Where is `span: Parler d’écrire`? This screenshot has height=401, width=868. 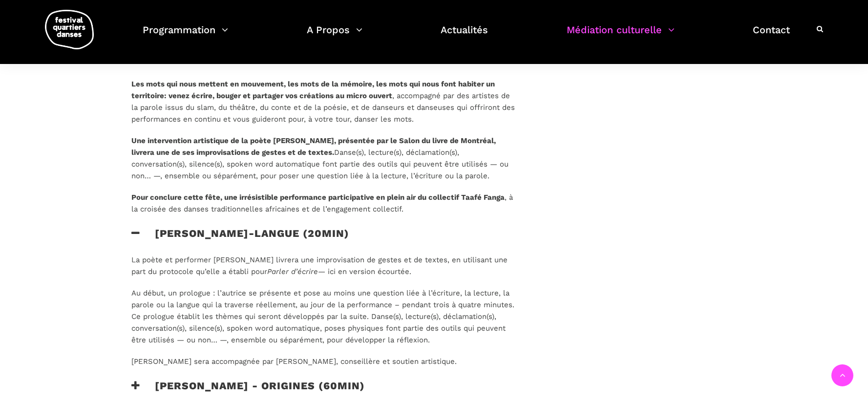
span: Parler d’écrire is located at coordinates (293, 272).